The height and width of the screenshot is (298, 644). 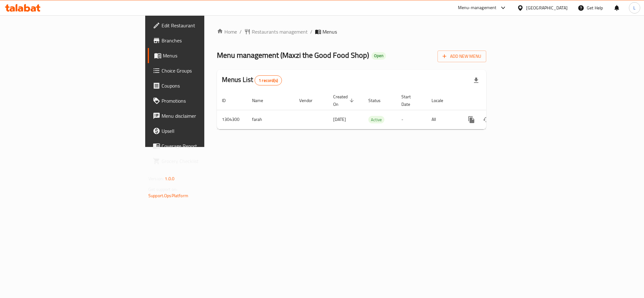 What do you see at coordinates (205, 71) in the screenshot?
I see `span: Choice Groups` at bounding box center [205, 71].